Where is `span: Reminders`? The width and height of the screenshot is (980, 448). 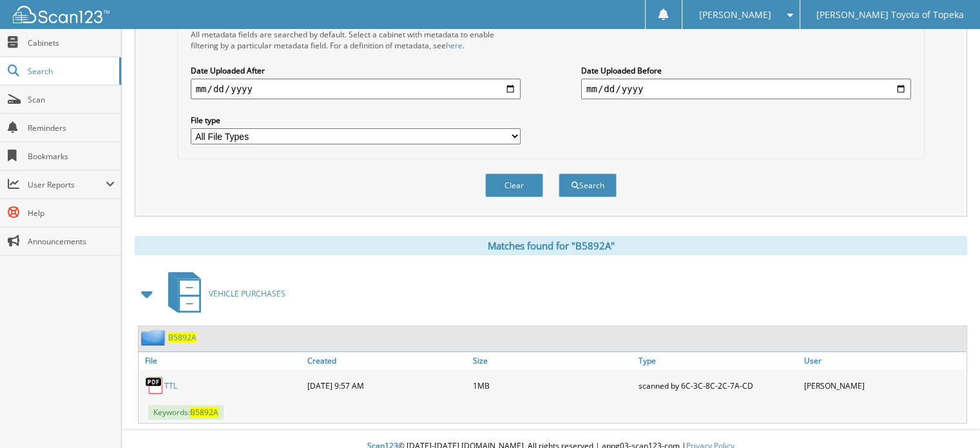 span: Reminders is located at coordinates (71, 128).